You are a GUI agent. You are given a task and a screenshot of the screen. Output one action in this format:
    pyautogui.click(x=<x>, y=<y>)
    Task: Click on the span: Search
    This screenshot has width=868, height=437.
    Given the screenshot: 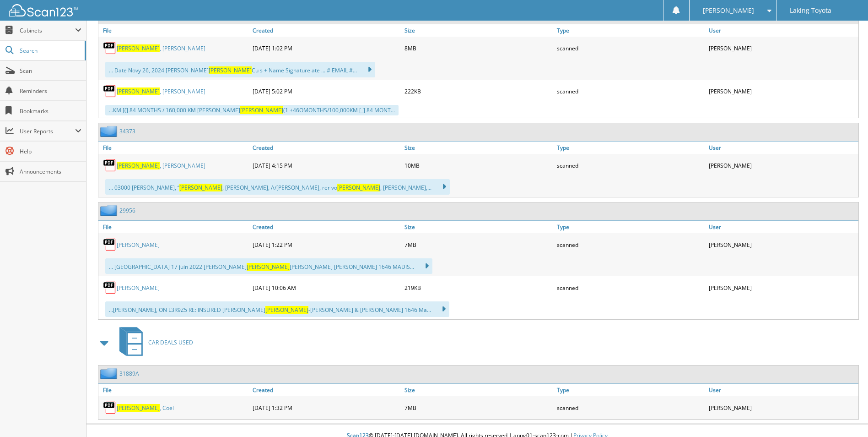 What is the action you would take?
    pyautogui.click(x=50, y=51)
    